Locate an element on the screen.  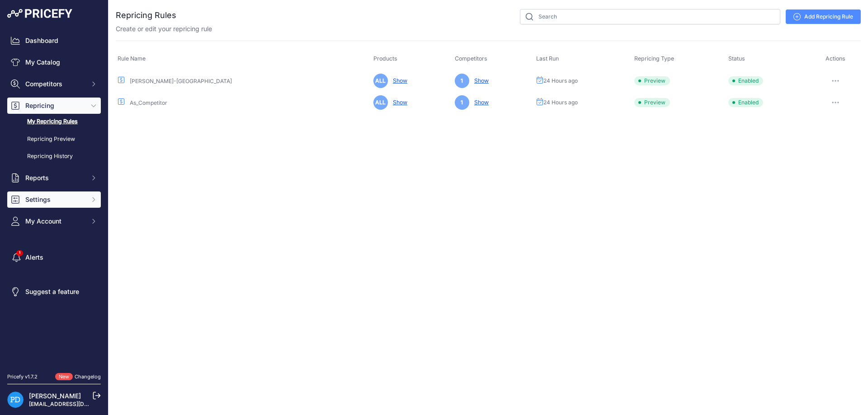
span: Rule Name is located at coordinates (131, 58).